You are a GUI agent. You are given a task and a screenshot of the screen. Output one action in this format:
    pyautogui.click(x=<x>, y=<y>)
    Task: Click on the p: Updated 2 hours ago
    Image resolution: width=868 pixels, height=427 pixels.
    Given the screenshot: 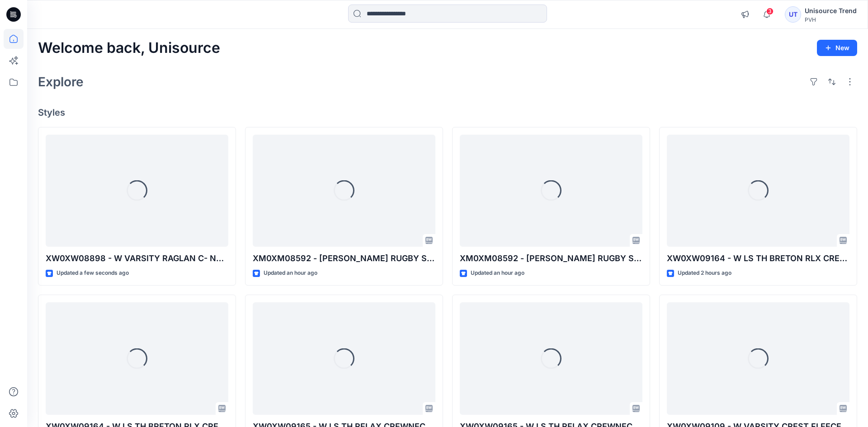 What is the action you would take?
    pyautogui.click(x=705, y=273)
    